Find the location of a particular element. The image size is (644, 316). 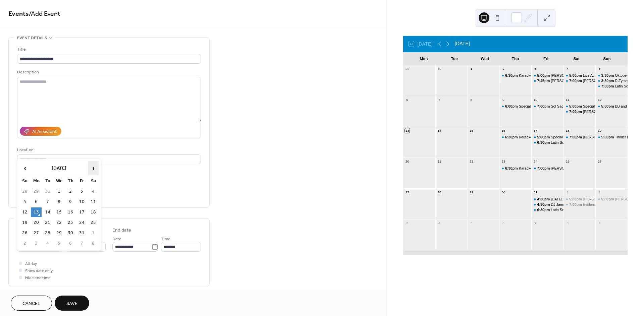

div: 14 is located at coordinates (439, 131).